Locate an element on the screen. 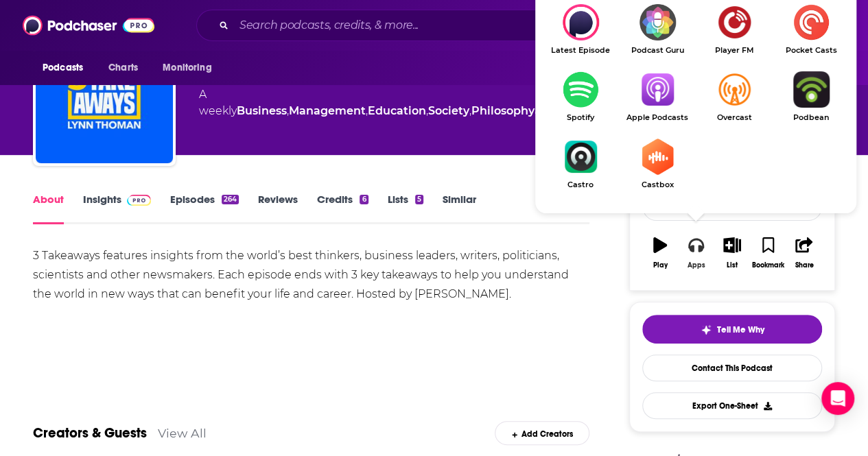 Image resolution: width=868 pixels, height=456 pixels. a: View All is located at coordinates (181, 433).